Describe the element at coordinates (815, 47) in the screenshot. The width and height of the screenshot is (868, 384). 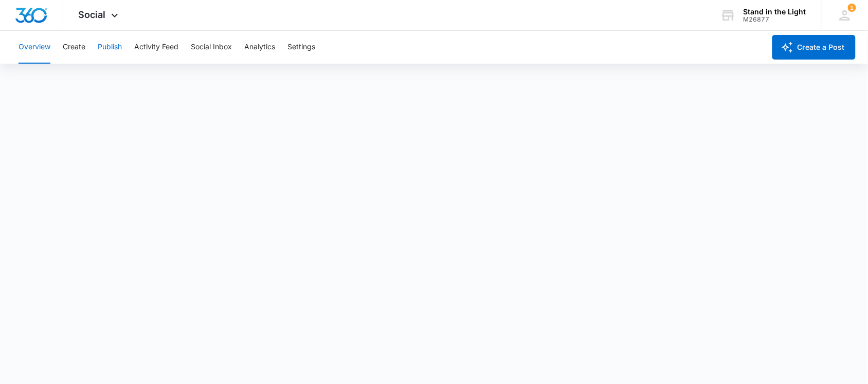
I see `button: Create a Post` at that location.